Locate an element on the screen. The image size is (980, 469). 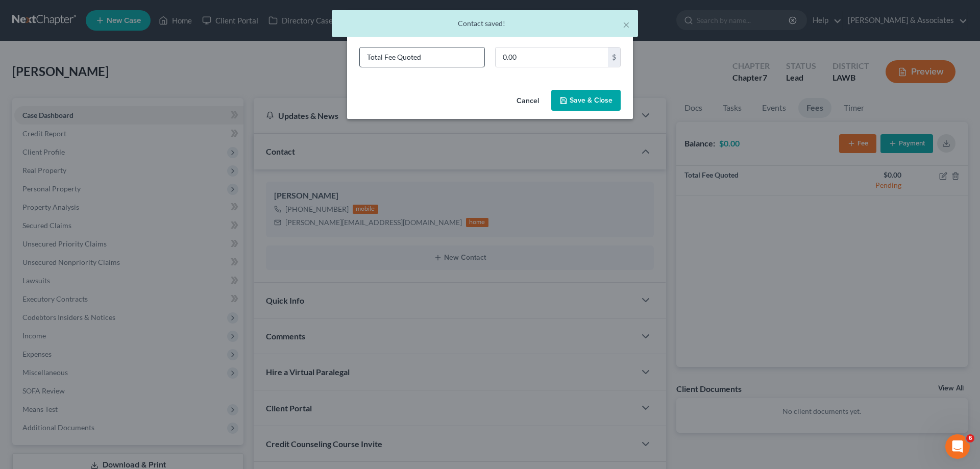
button: Save & Close is located at coordinates (586, 101).